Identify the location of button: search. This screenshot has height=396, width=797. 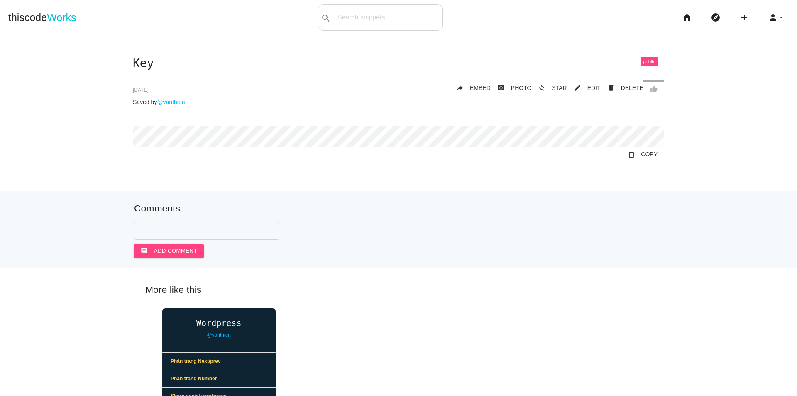
(326, 17).